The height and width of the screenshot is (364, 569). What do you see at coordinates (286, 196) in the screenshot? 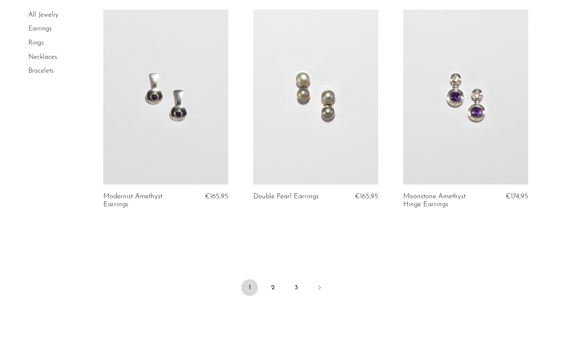
I see `a: Double Pearl Earrings` at bounding box center [286, 196].